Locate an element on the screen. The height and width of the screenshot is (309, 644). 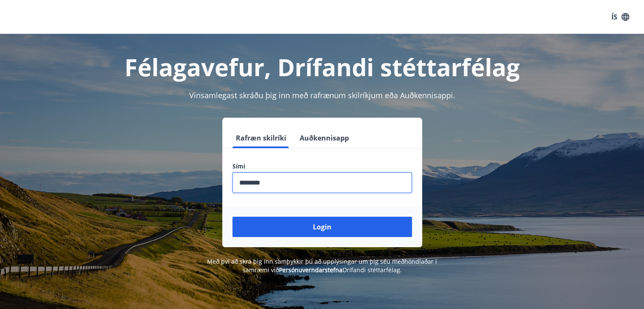
span: Vinsamlegast skráðu þig inn með rafrænum skilríkjum eða Auðkennisappi. is located at coordinates (322, 95).